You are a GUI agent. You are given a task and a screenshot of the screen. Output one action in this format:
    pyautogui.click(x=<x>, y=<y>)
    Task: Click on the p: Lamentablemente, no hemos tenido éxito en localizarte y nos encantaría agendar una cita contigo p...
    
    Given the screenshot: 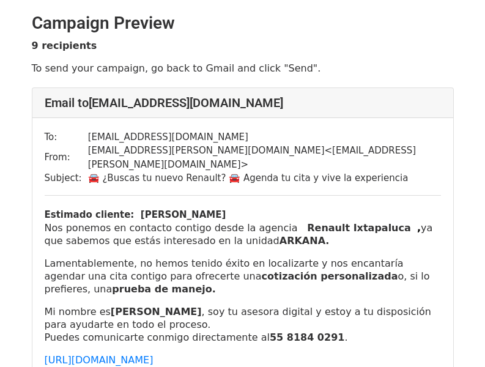 What is the action you would take?
    pyautogui.click(x=243, y=276)
    